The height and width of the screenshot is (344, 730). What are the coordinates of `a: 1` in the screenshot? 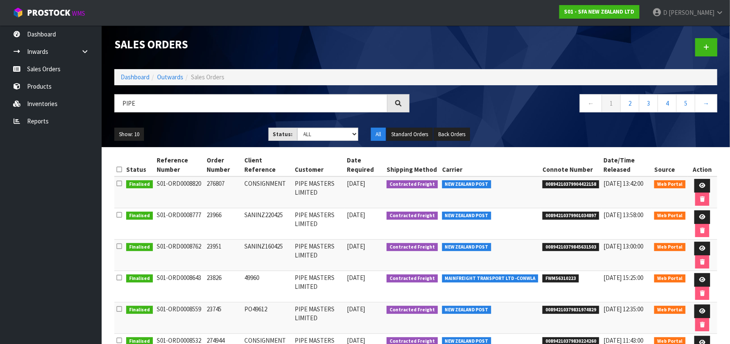 It's located at (611, 103).